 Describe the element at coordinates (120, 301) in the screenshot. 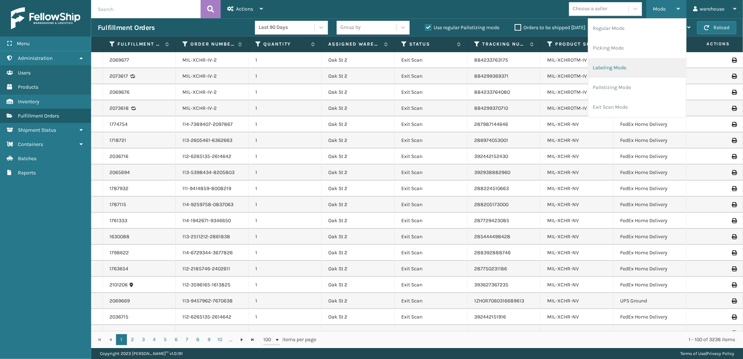

I see `a: 2069669` at that location.